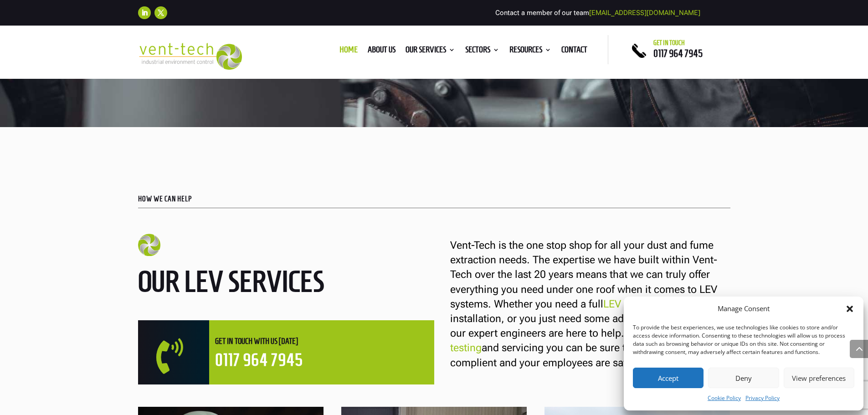  What do you see at coordinates (590, 305) in the screenshot?
I see `p: Vent-Tech is the one stop shop for all your dust and fume extraction needs. The expertise we have...` at bounding box center [590, 305].